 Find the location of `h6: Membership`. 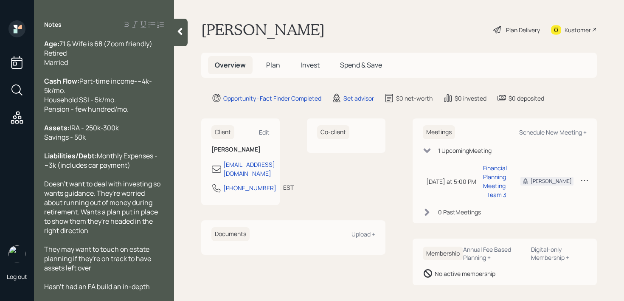

h6: Membership is located at coordinates (443, 254).